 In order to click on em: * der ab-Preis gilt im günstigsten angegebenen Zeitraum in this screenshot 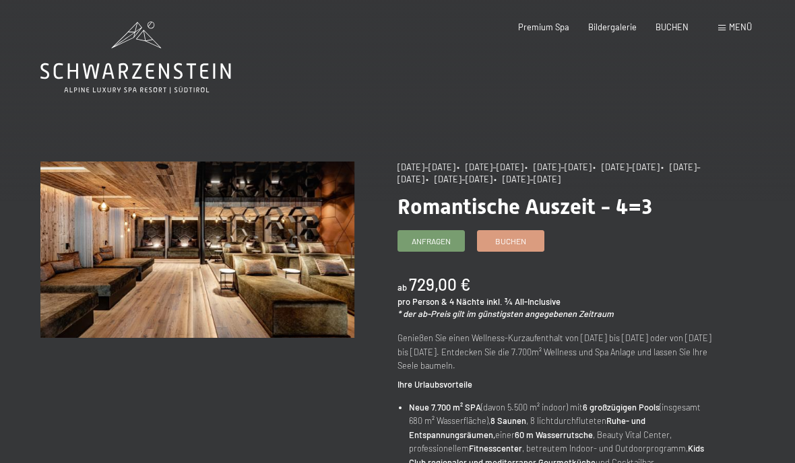, I will do `click(505, 314)`.